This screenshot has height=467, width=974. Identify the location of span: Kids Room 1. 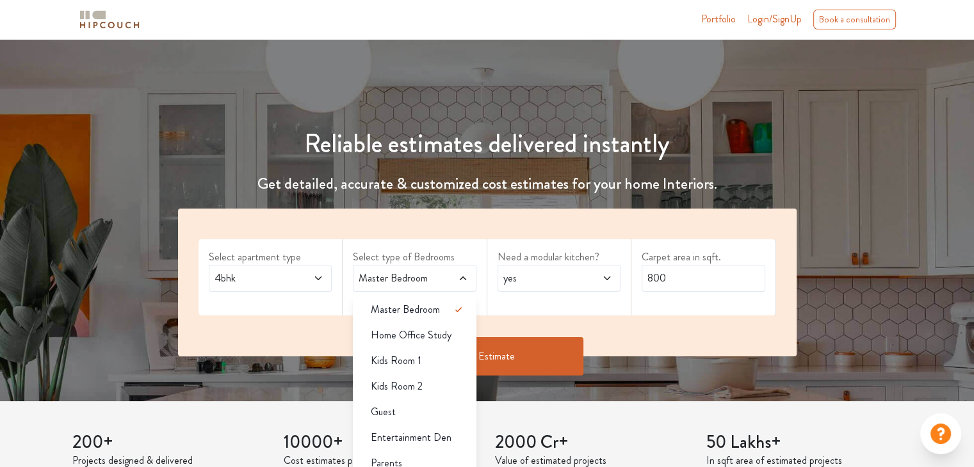
(396, 361).